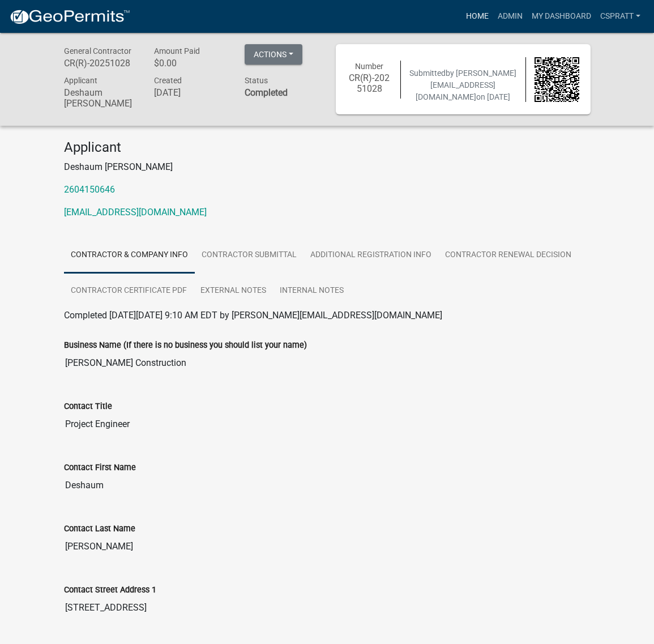  I want to click on a: cspratt, so click(620, 17).